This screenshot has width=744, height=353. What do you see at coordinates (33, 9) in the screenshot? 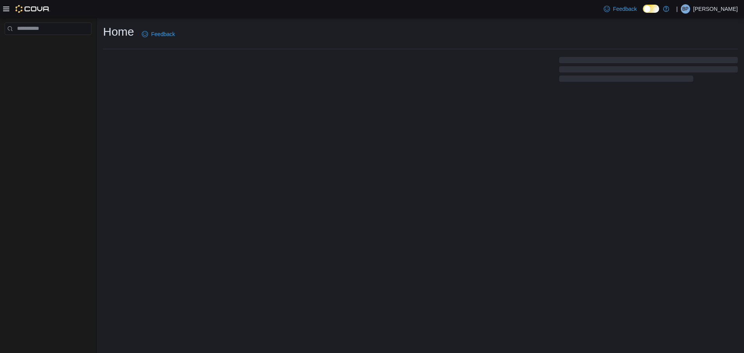
I see `img: Cova` at bounding box center [33, 9].